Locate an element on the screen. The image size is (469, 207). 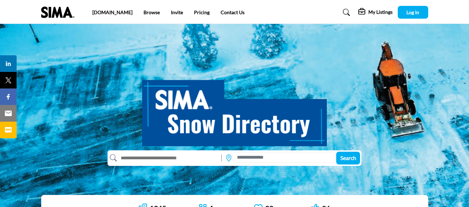
img: SIMA Snow Directory is located at coordinates (235, 109).